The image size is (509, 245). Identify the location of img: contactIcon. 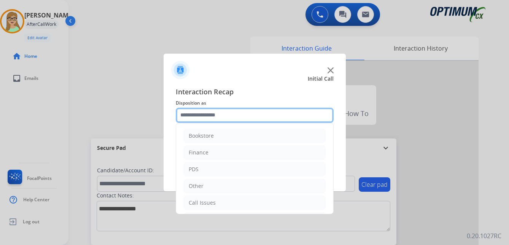
(180, 70).